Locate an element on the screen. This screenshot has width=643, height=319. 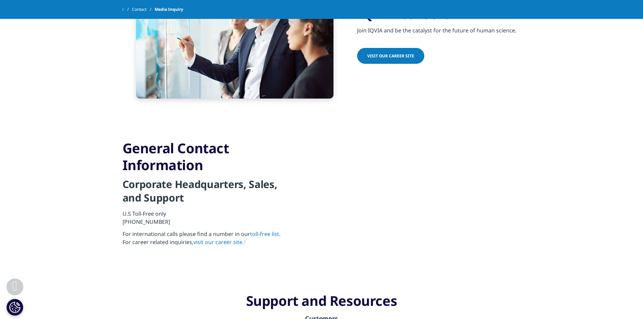
span: Media Inquiry is located at coordinates (169, 9).